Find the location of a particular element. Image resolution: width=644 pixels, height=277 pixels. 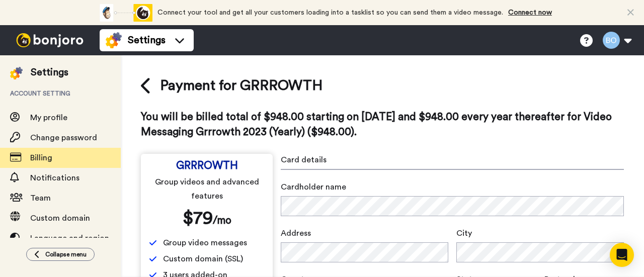

div: Open Intercom Messenger is located at coordinates (622, 254).